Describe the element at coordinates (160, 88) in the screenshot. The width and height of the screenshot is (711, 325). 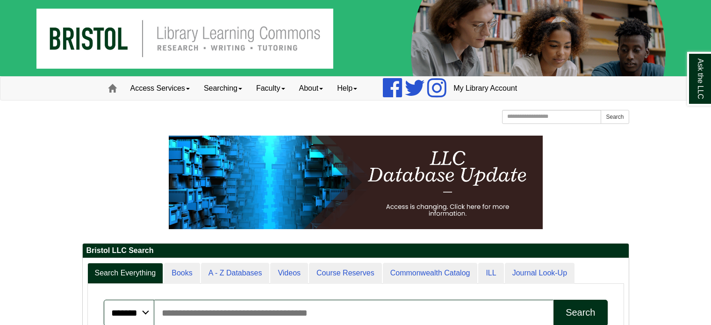
I see `a: Access Services` at that location.